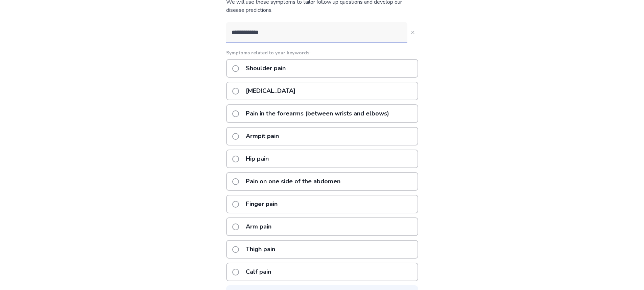 This screenshot has height=290, width=644. What do you see at coordinates (293, 182) in the screenshot?
I see `p: Pain on one side of the abdomen` at bounding box center [293, 182].